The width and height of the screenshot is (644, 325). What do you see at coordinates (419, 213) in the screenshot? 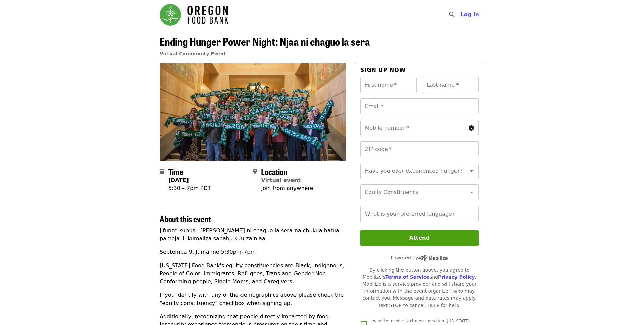
I see `input: What is your preferred language?` at bounding box center [419, 213].